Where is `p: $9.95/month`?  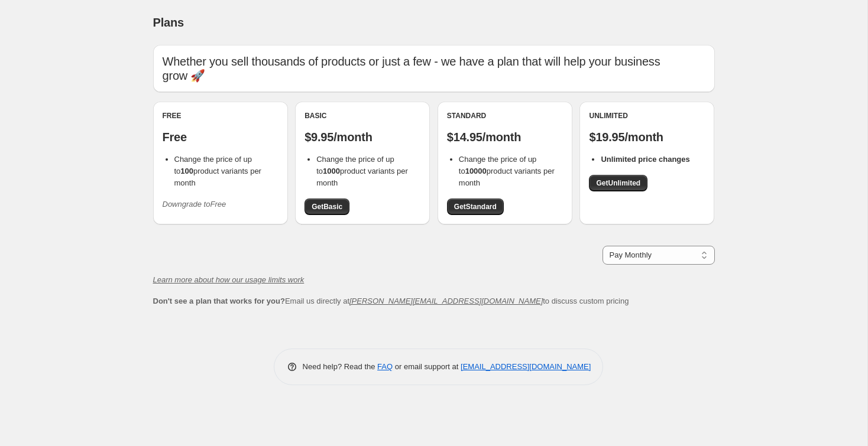
p: $9.95/month is located at coordinates (362, 137).